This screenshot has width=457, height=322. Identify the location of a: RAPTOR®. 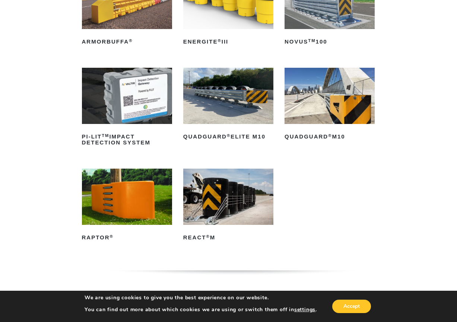
(127, 206).